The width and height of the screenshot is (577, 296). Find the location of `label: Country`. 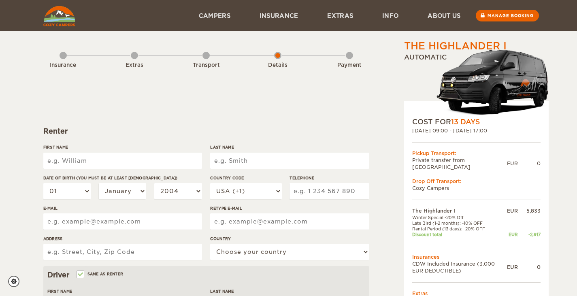

label: Country is located at coordinates (289, 238).